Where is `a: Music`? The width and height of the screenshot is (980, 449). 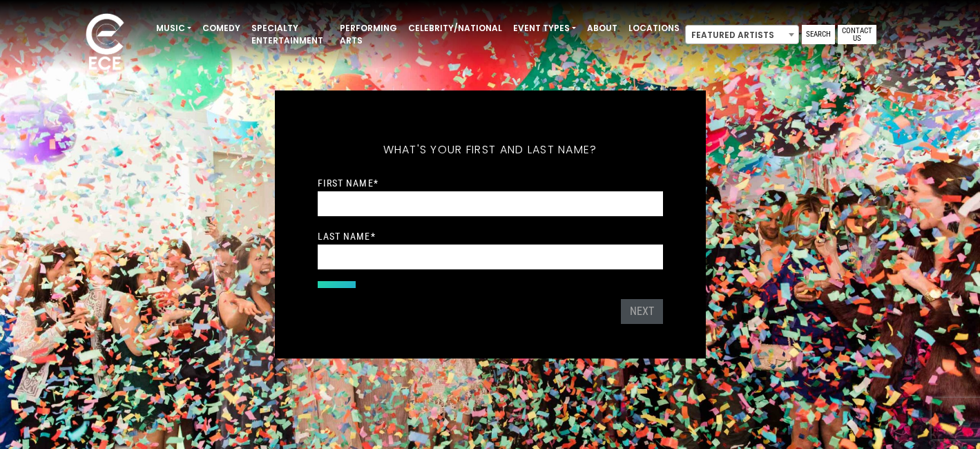
a: Music is located at coordinates (173, 28).